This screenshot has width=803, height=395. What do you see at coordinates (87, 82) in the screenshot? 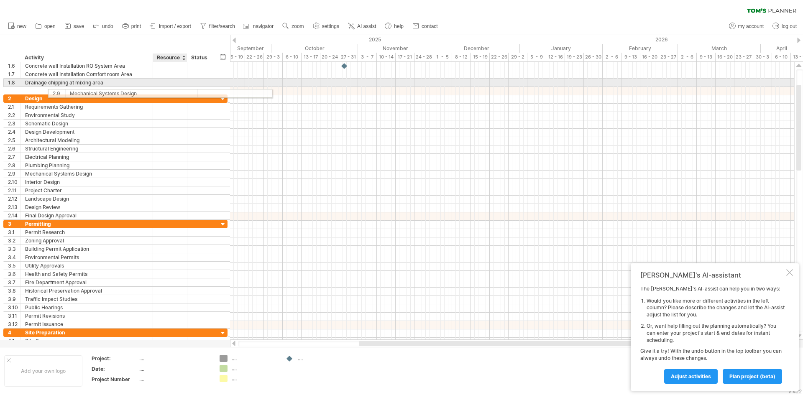
I see `div: Drainage chipping at mixing area` at bounding box center [87, 82].